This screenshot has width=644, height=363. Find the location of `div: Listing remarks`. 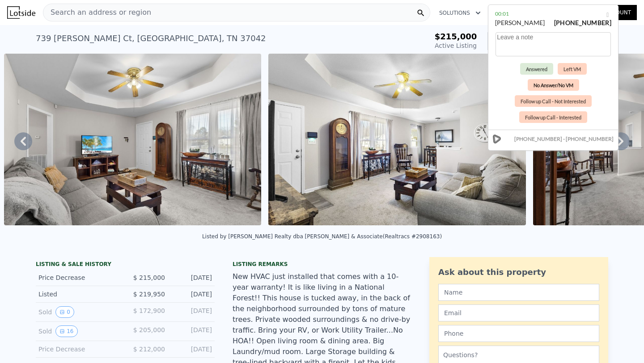

div: Listing remarks is located at coordinates (322, 264).